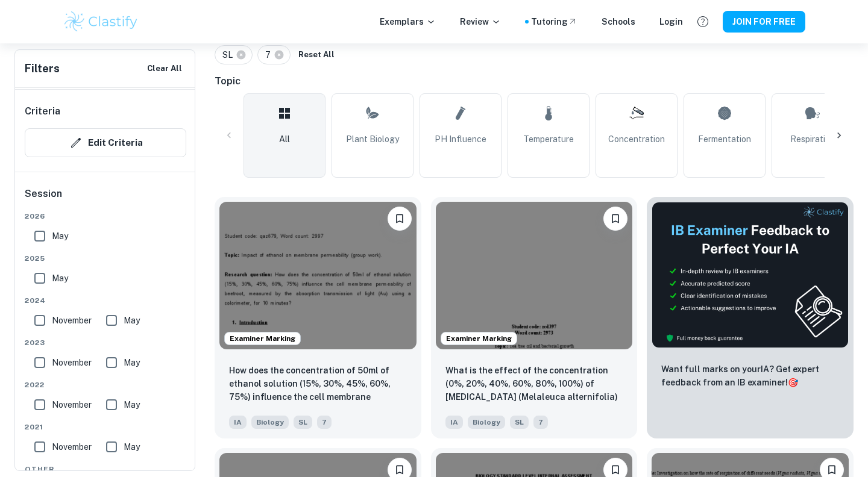 The height and width of the screenshot is (477, 868). Describe the element at coordinates (105, 258) in the screenshot. I see `span: 2025` at that location.